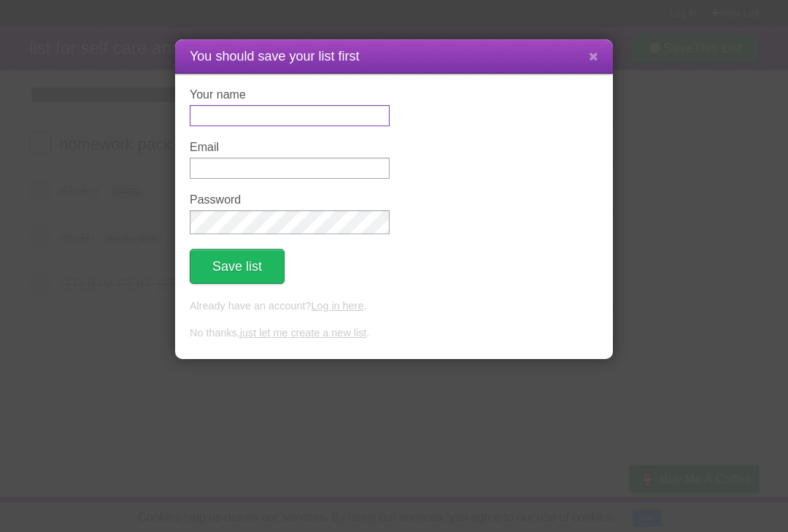 Image resolution: width=788 pixels, height=532 pixels. Describe the element at coordinates (394, 57) in the screenshot. I see `h1: You should save your list first` at that location.